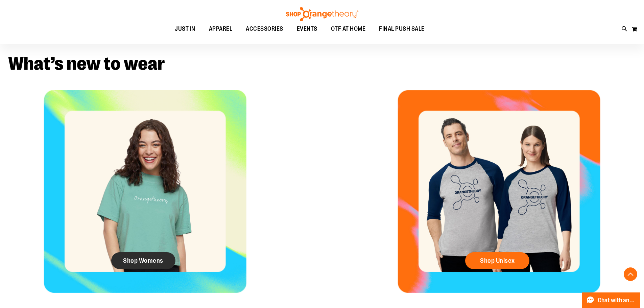 The image size is (644, 308). What do you see at coordinates (631, 274) in the screenshot?
I see `button: Back To Top` at bounding box center [631, 274].